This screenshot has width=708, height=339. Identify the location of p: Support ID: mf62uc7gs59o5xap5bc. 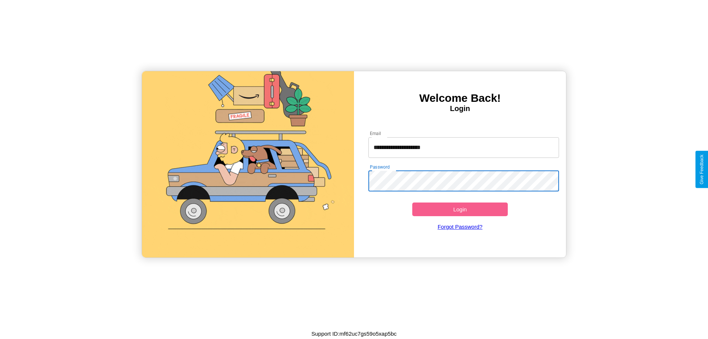
(354, 333).